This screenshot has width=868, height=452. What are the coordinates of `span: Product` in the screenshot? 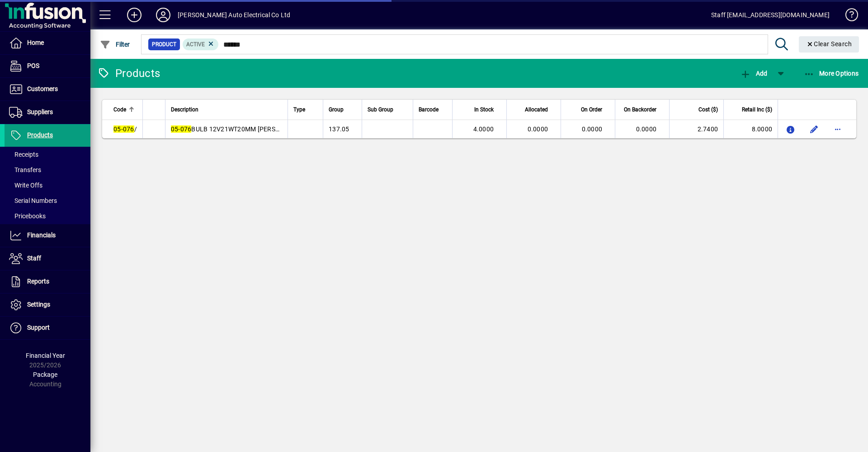 It's located at (164, 44).